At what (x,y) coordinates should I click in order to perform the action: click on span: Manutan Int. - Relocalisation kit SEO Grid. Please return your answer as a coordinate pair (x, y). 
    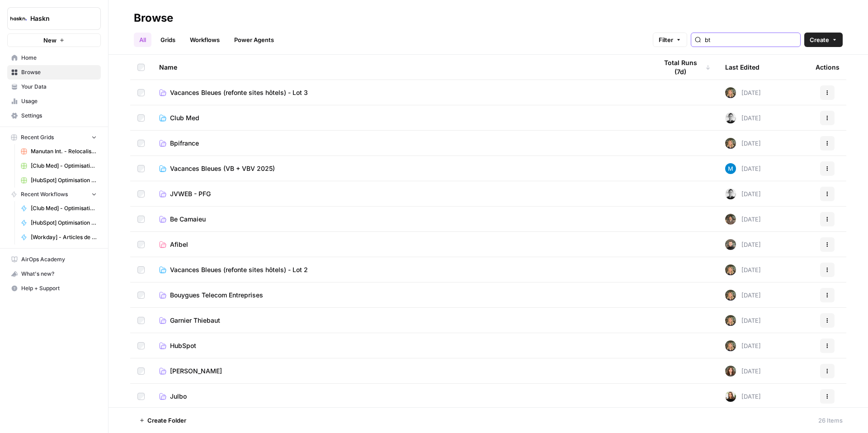
    Looking at the image, I should click on (64, 151).